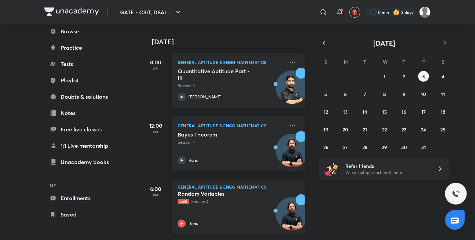 This screenshot has width=475, height=240. Describe the element at coordinates (71, 12) in the screenshot. I see `img: Company Logo` at that location.